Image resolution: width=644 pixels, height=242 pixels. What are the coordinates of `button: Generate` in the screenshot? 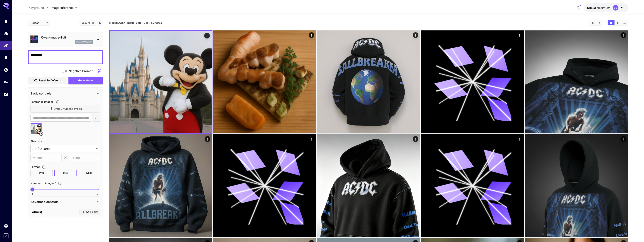 It's located at (86, 80).